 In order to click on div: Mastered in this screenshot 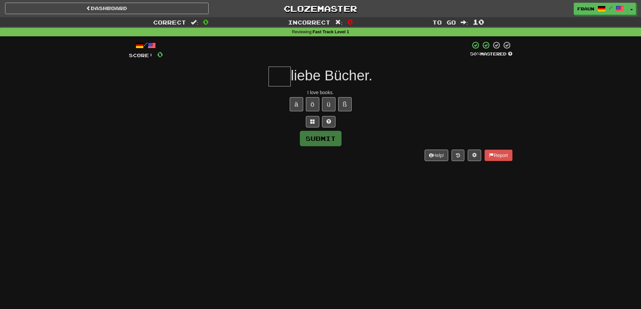, I will do `click(492, 54)`.